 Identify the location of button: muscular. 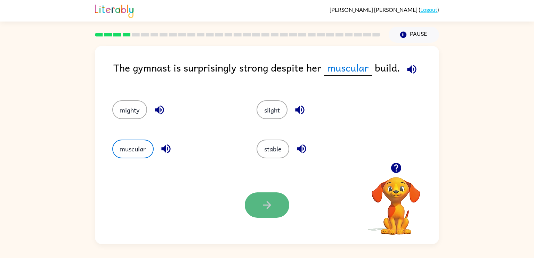
(133, 149).